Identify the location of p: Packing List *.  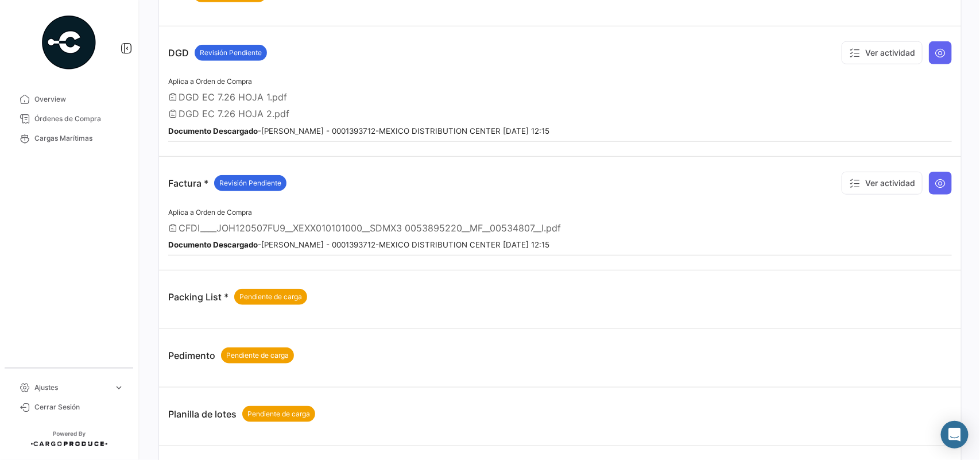
(238, 297).